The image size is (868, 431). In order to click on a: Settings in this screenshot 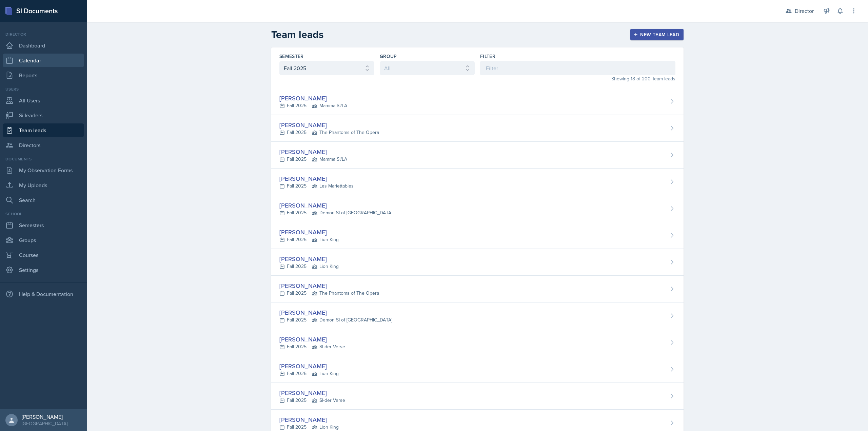, I will do `click(43, 270)`.